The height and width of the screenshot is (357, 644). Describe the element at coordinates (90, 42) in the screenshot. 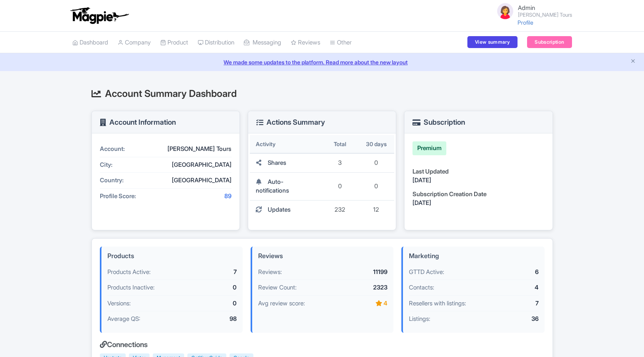

I see `a: Dashboard` at that location.